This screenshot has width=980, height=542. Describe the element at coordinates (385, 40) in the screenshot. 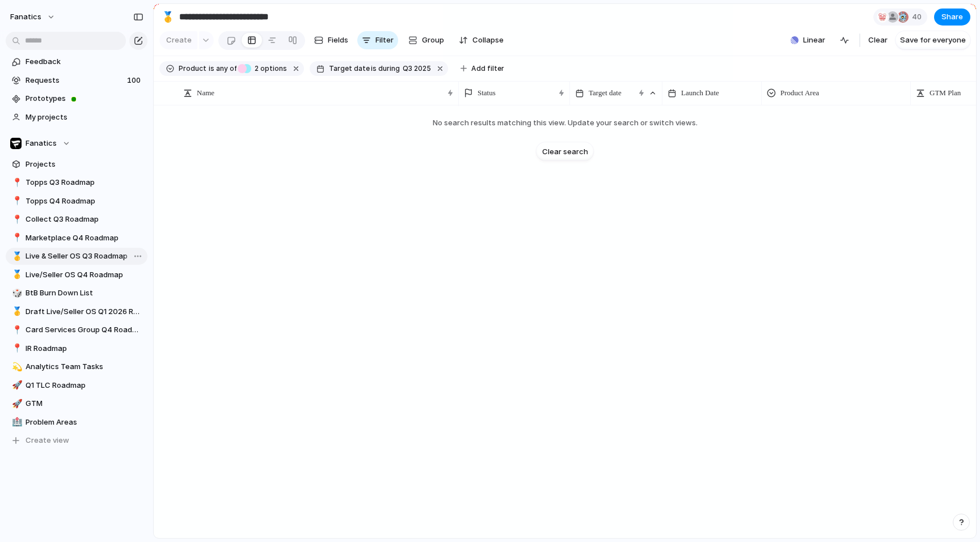

I see `span: Filter` at that location.